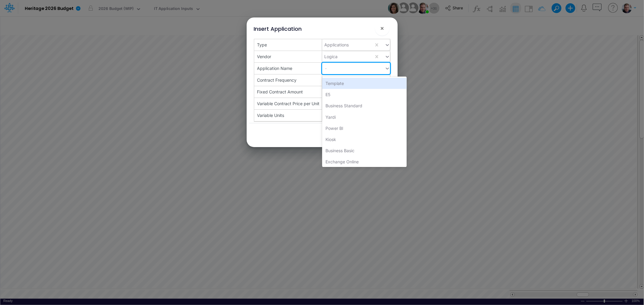  I want to click on div: Yardi, so click(365, 117).